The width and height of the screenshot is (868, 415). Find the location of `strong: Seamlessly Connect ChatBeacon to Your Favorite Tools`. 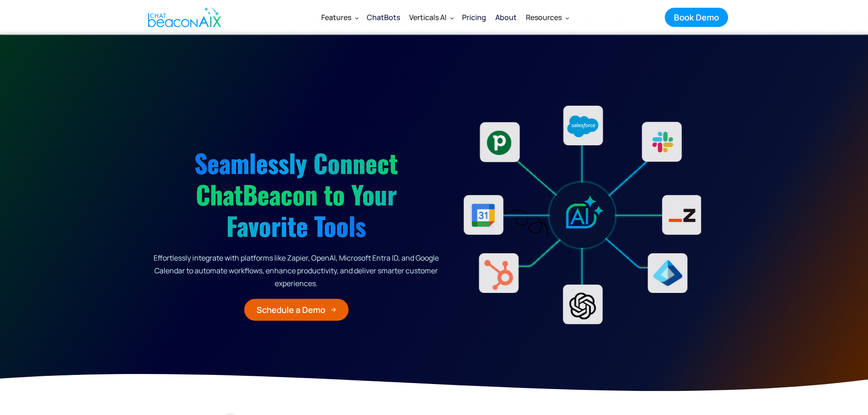

strong: Seamlessly Connect ChatBeacon to Your Favorite Tools is located at coordinates (296, 194).